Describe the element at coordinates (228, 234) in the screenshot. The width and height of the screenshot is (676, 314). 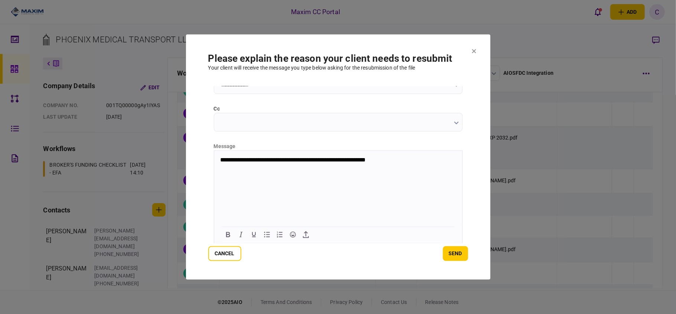
I see `button: Bold` at that location.